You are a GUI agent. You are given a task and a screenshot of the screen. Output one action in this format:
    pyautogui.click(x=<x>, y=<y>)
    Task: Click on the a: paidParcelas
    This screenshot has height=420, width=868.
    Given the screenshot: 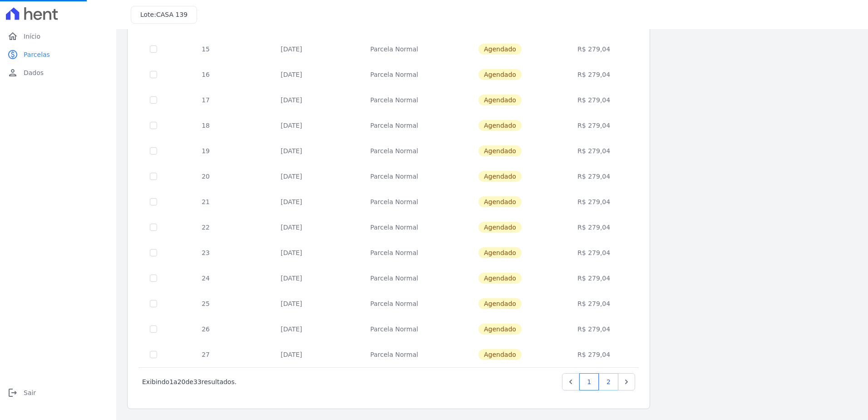 What is the action you would take?
    pyautogui.click(x=58, y=54)
    